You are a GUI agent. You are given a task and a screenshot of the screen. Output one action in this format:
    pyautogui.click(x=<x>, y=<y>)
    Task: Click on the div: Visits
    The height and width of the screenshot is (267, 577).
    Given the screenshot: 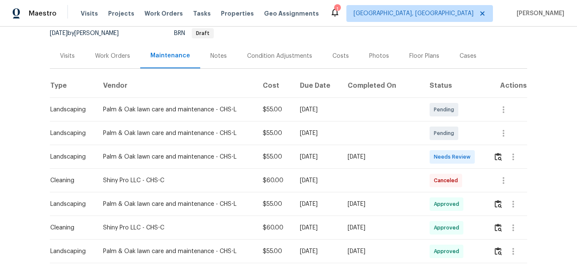 What is the action you would take?
    pyautogui.click(x=67, y=56)
    